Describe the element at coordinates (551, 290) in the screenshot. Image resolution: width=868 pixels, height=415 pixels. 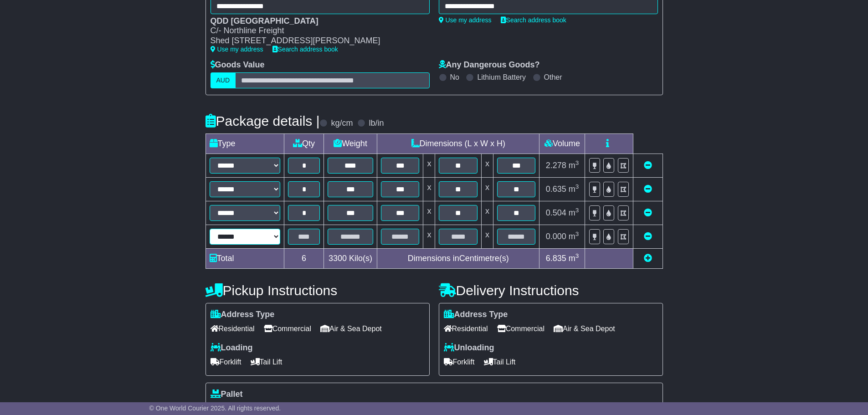
I see `h4: Delivery Instructions` at that location.